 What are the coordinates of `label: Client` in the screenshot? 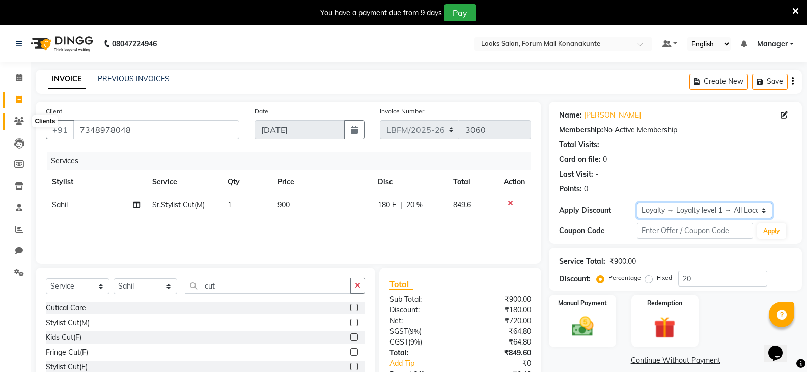 It's located at (54, 111).